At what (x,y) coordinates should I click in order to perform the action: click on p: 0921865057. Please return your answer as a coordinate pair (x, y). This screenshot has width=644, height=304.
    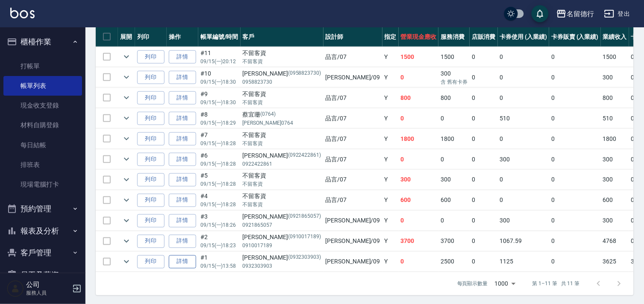
    Looking at the image, I should click on (282, 226).